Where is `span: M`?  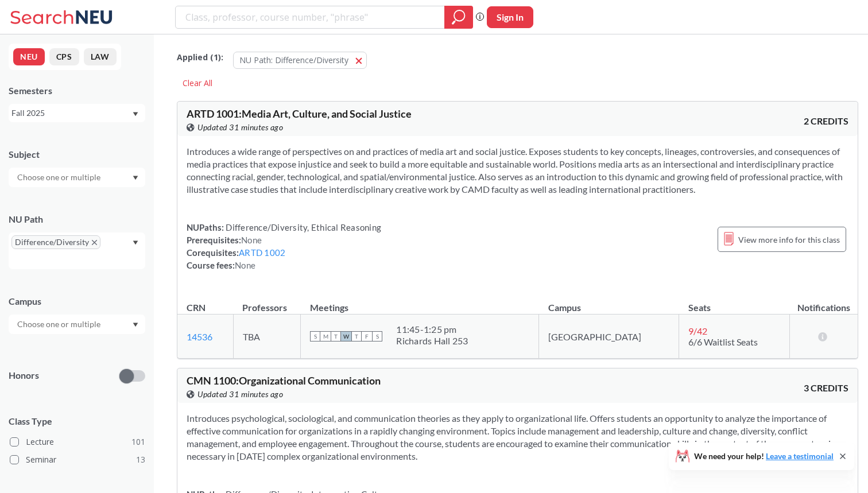
span: M is located at coordinates (325, 337).